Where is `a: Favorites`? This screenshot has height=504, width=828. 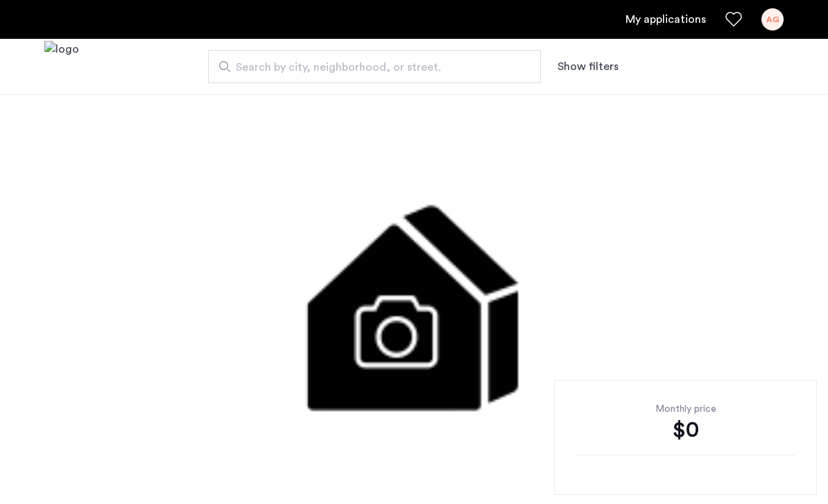
a: Favorites is located at coordinates (734, 19).